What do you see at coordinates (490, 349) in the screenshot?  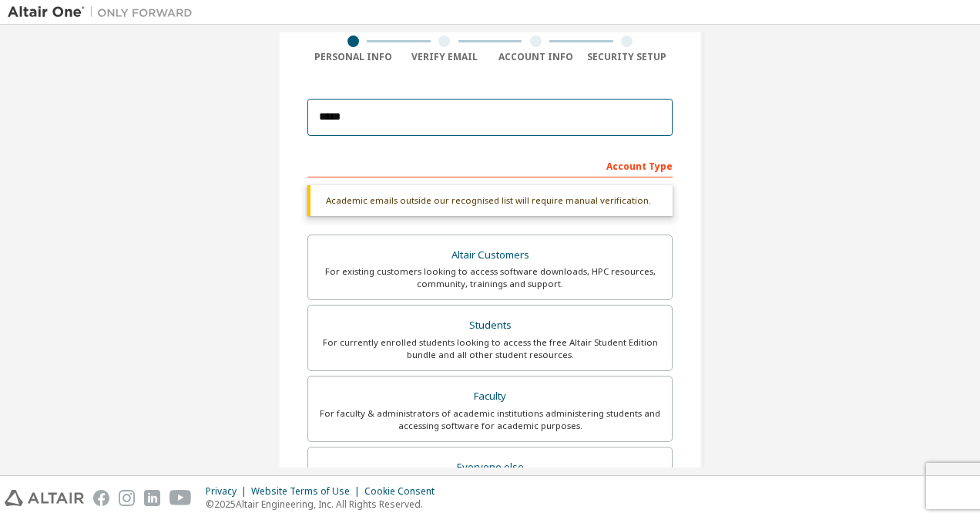 I see `div: For currently enrolled students looking to access the free Altair Student Edition bundle and all ...` at bounding box center [490, 349].